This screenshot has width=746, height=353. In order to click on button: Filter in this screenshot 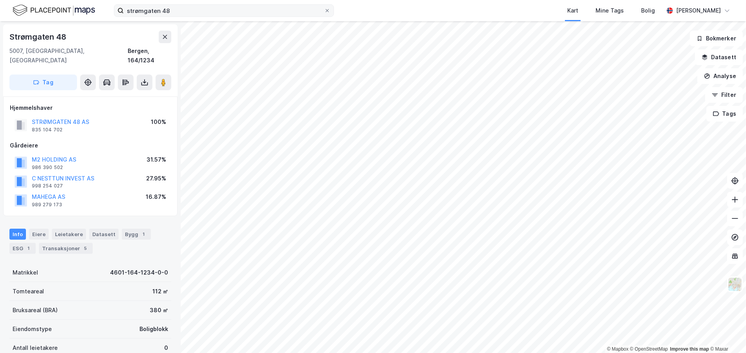, I will do `click(724, 95)`.